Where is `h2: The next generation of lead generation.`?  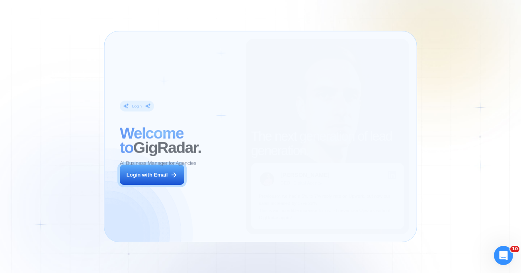 h2: The next generation of lead generation. is located at coordinates (328, 143).